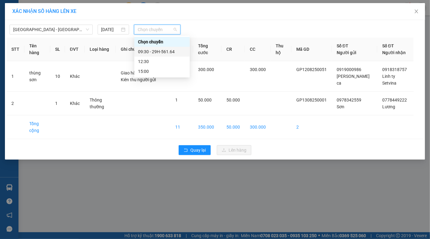 Image resolution: width=430 pixels, height=239 pixels. I want to click on td: 300.000, so click(258, 127).